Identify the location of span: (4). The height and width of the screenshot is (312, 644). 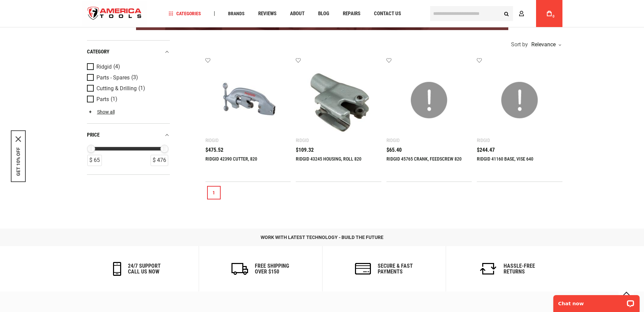
(117, 67).